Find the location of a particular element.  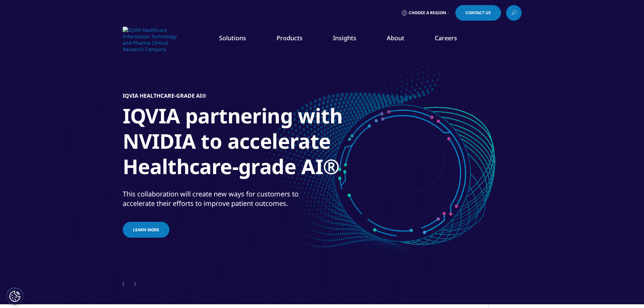

a: Careers is located at coordinates (446, 38).